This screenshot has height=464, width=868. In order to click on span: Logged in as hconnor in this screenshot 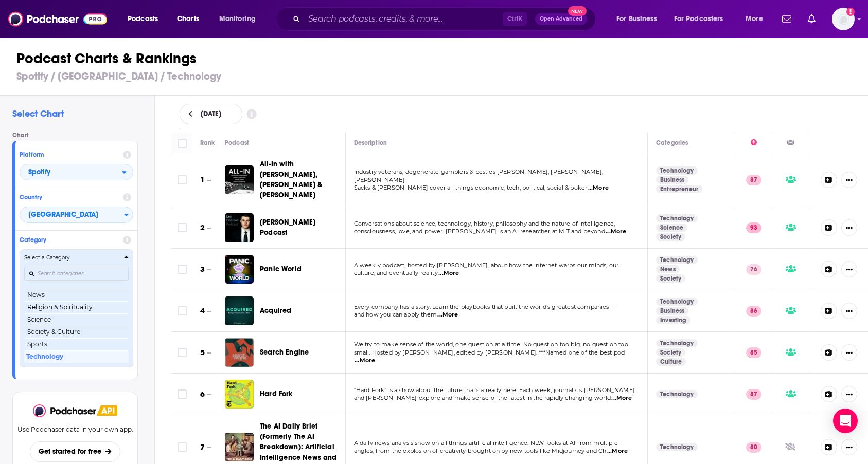, I will do `click(843, 19)`.